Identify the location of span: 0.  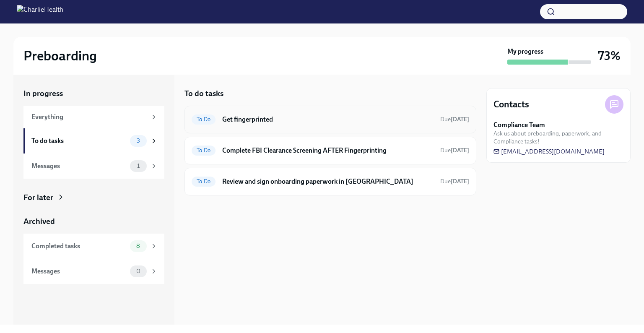
(138, 271).